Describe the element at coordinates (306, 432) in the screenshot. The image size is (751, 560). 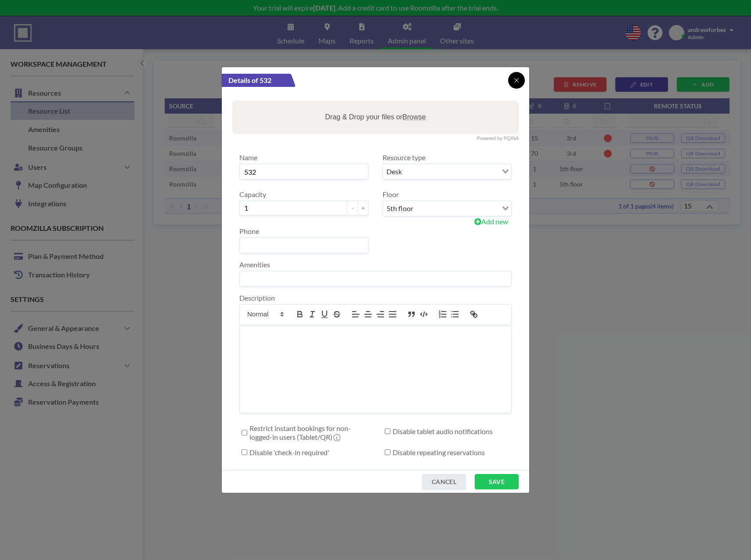
I see `label: Restrict instant bookings for non-logged-in users (Tablet/QR)` at that location.